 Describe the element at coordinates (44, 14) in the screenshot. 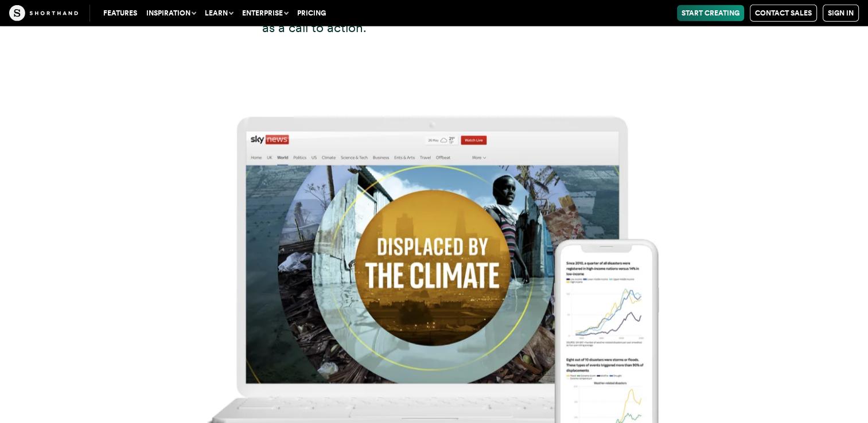

I see `img: The Craft` at that location.